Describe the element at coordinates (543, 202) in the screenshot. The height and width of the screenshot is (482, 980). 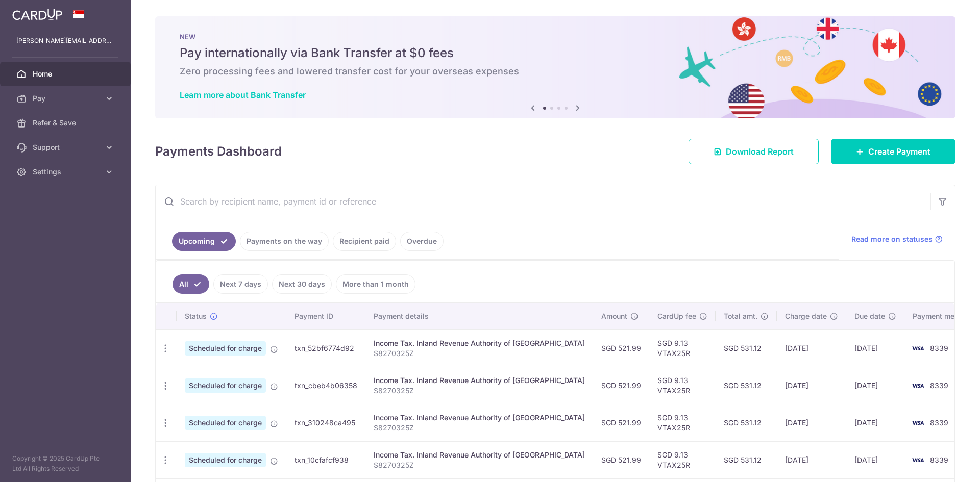
I see `input: Search by recipient name, payment id or reference` at that location.